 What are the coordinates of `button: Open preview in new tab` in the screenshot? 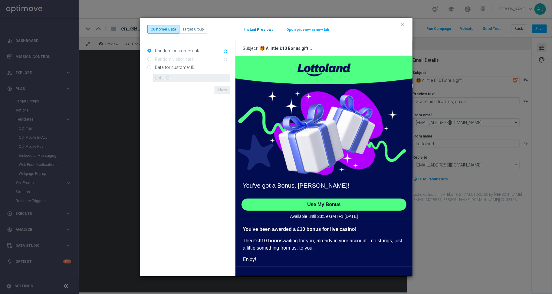 It's located at (307, 30).